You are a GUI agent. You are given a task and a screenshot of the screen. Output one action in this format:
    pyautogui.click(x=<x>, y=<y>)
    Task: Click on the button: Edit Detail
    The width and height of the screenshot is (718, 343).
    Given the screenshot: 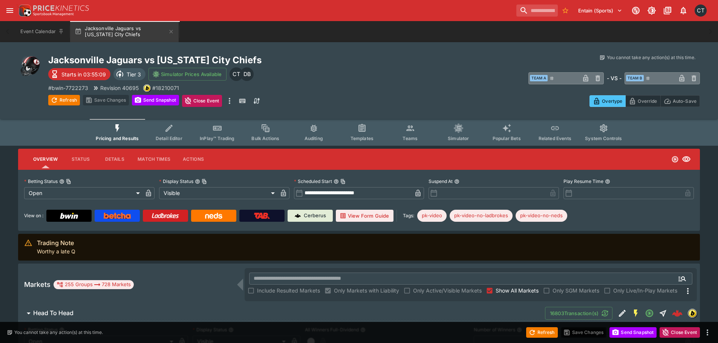 What is the action you would take?
    pyautogui.click(x=622, y=314)
    